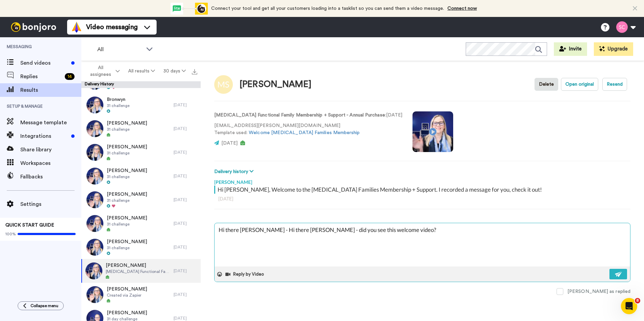  I want to click on span: Video messaging, so click(112, 27).